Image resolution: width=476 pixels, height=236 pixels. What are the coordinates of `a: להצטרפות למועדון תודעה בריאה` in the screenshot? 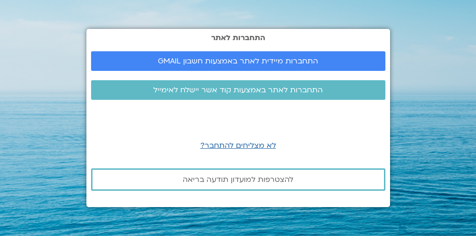 It's located at (238, 180).